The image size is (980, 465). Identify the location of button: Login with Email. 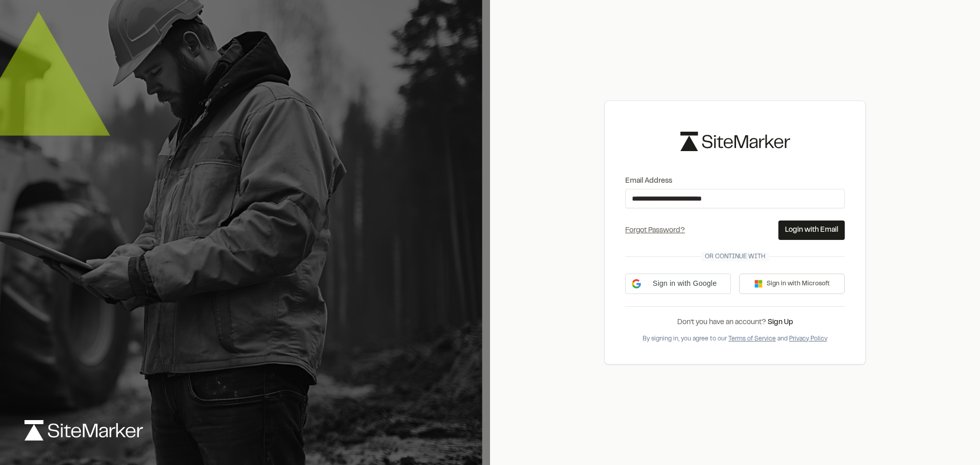
(812, 231).